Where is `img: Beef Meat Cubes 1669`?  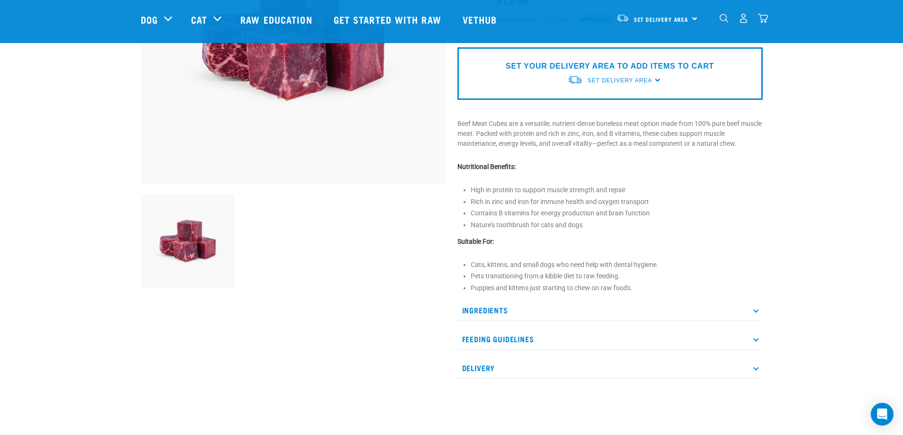 img: Beef Meat Cubes 1669 is located at coordinates (188, 241).